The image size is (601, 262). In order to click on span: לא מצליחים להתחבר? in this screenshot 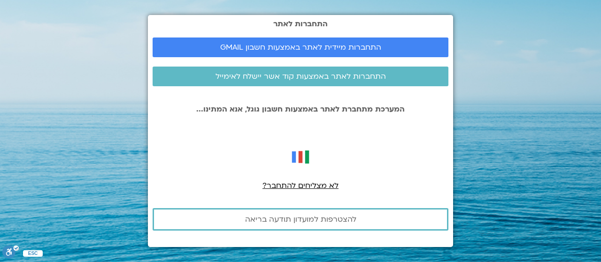, I will do `click(300, 186)`.